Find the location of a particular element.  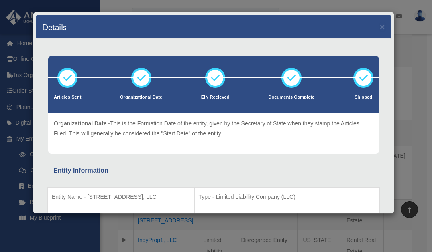

p: This is the Formation Date of the entity, given by the Secretary of State when they stamp the Art... is located at coordinates (213, 128).